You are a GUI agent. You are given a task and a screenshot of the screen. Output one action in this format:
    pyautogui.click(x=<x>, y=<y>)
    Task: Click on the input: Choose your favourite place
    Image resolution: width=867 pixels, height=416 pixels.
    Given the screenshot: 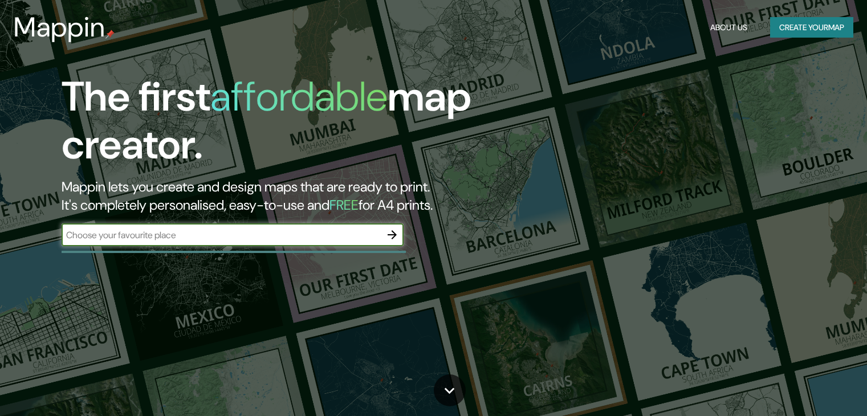 What is the action you would take?
    pyautogui.click(x=221, y=235)
    